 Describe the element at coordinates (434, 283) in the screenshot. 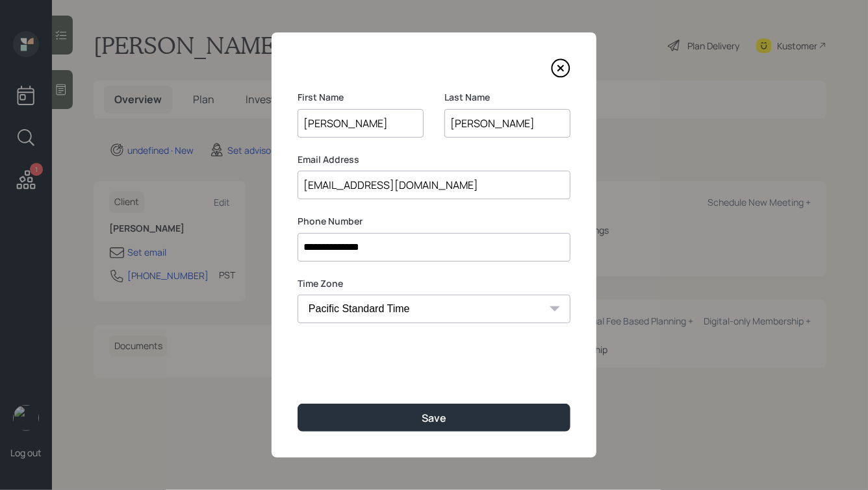

I see `label: Time Zone` at that location.